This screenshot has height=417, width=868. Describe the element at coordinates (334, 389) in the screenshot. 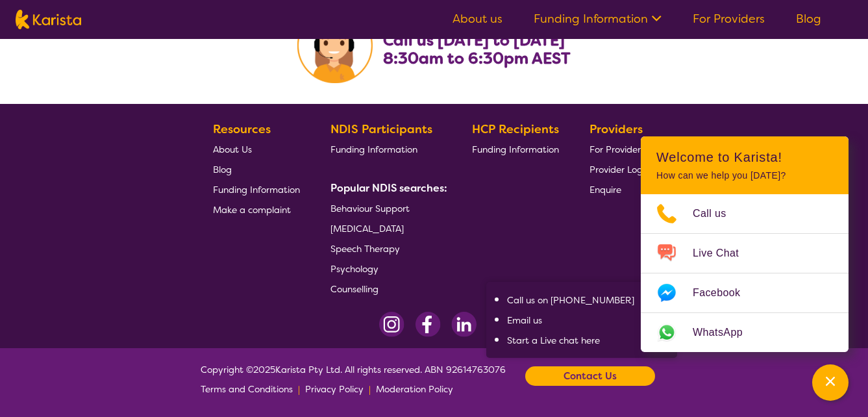

I see `span: Privacy Policy` at that location.